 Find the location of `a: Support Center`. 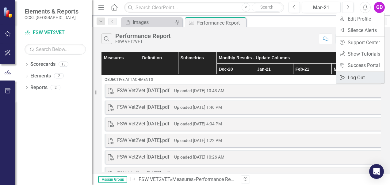

a: Support Center is located at coordinates (361, 42).